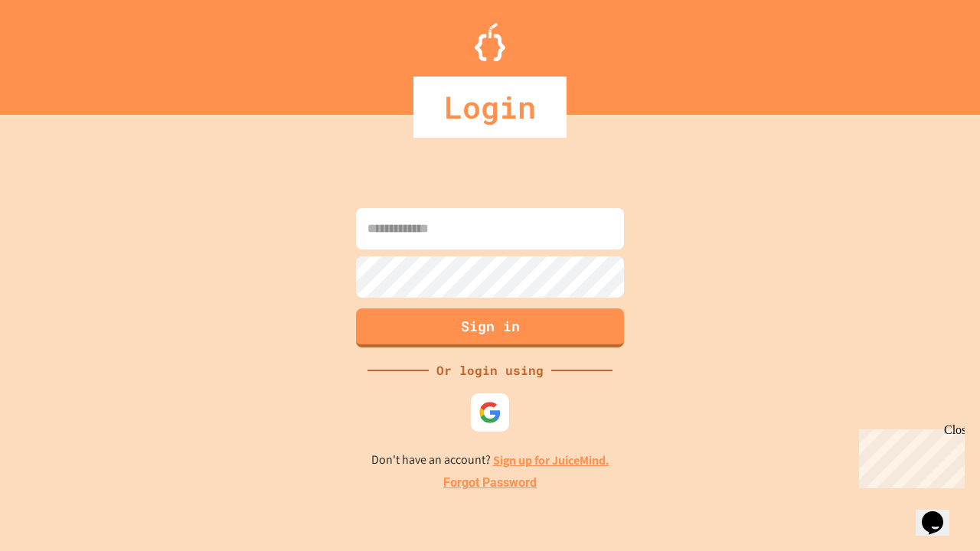 This screenshot has height=551, width=980. Describe the element at coordinates (56, 51) in the screenshot. I see `div: Chat with us now!Close` at that location.